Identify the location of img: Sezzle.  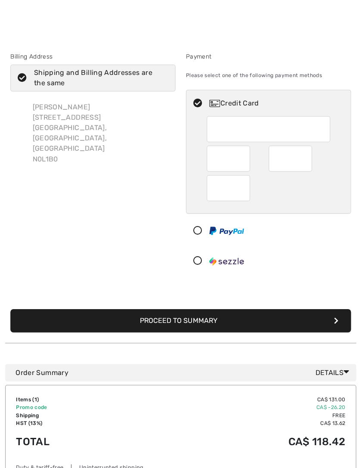
(225, 260).